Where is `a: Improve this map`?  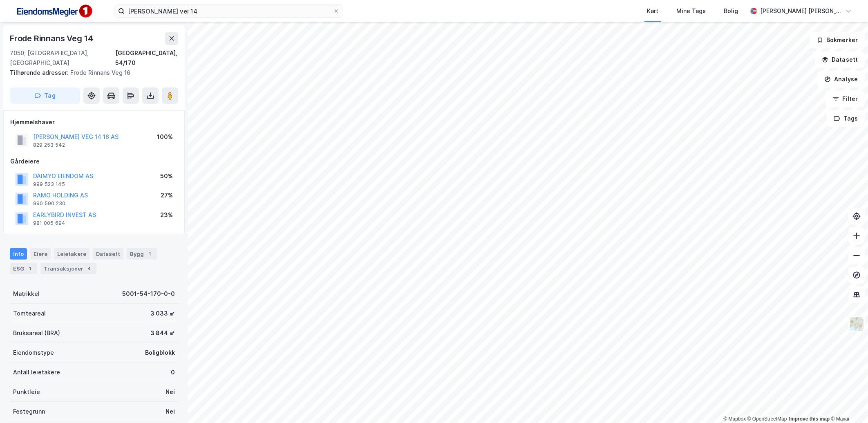 a: Improve this map is located at coordinates (809, 419).